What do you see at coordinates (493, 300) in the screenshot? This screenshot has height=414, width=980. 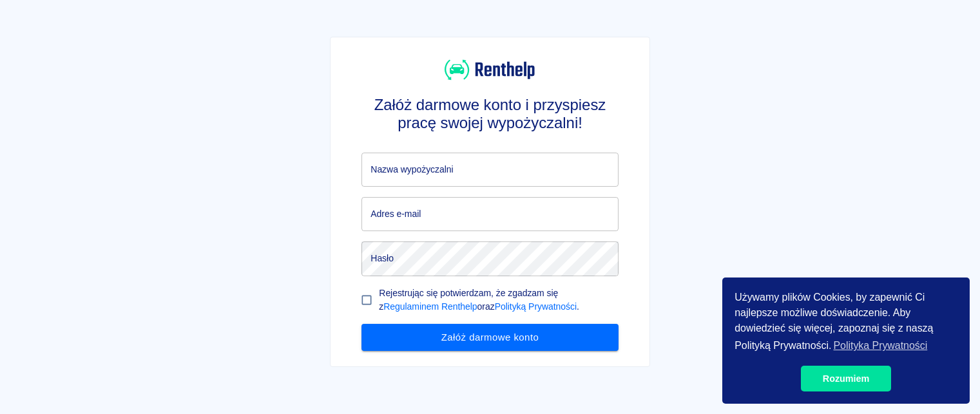 I see `p: Rejestrując się potwierdzam, że zgadzam się z oraz .` at bounding box center [493, 300].